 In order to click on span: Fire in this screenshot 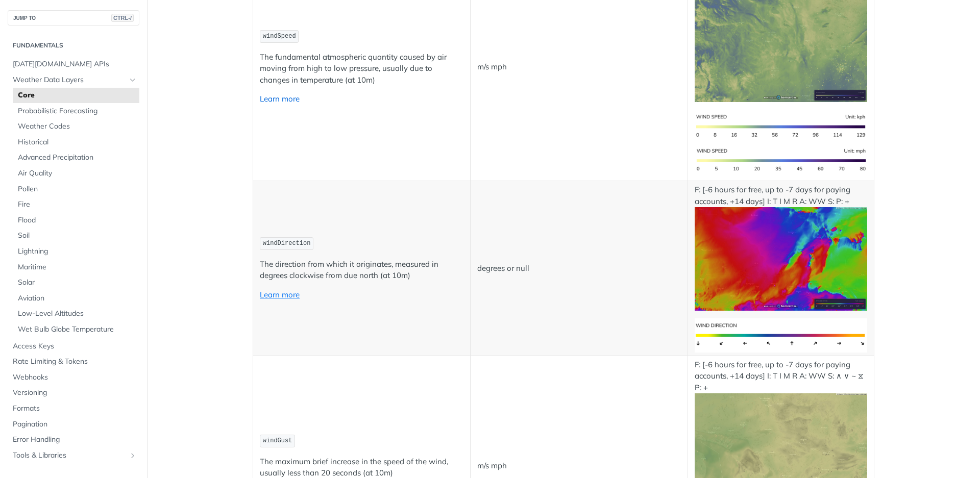, I will do `click(77, 204)`.